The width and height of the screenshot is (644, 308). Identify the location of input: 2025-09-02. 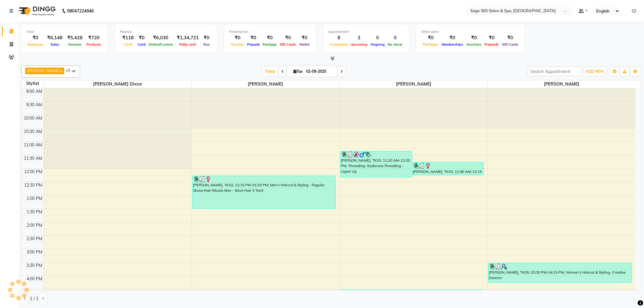
(320, 72).